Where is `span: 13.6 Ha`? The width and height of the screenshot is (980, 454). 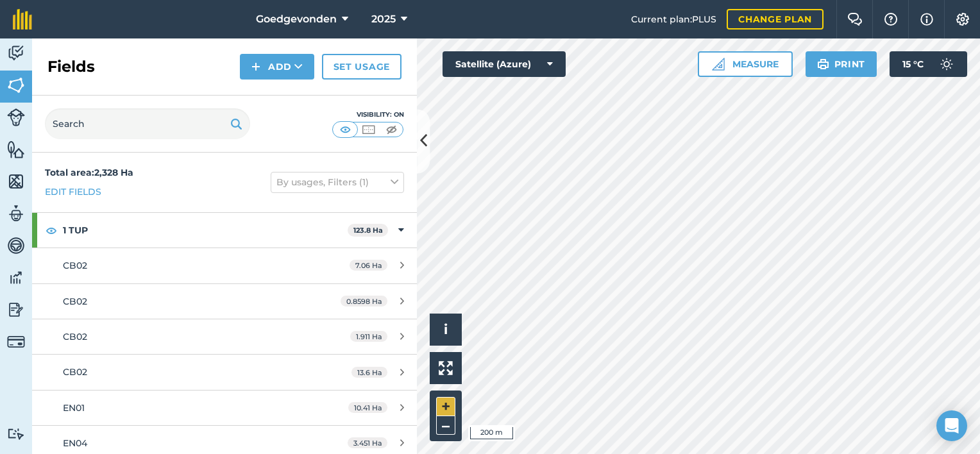 span: 13.6 Ha is located at coordinates (370, 372).